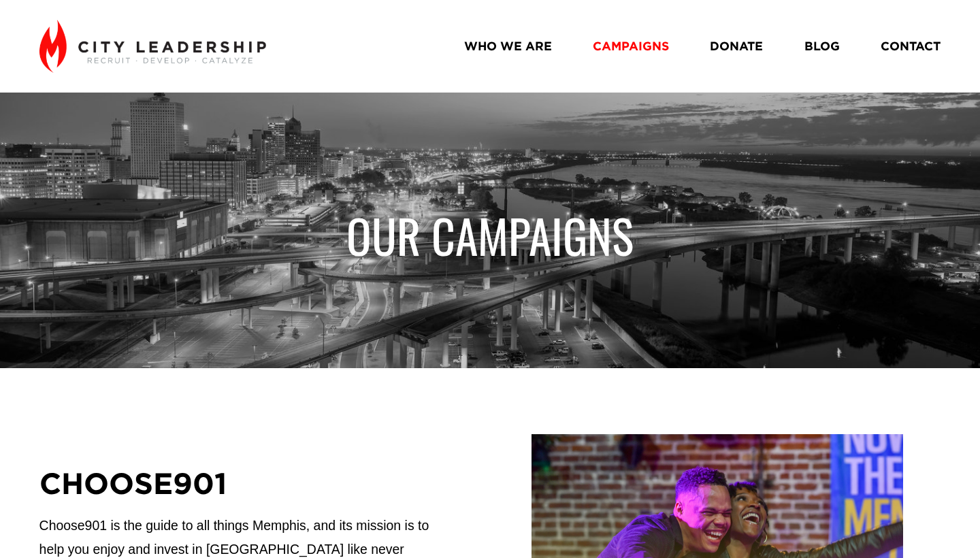  I want to click on img: City Leadership - Recruit. Develop. Catalyze., so click(153, 46).